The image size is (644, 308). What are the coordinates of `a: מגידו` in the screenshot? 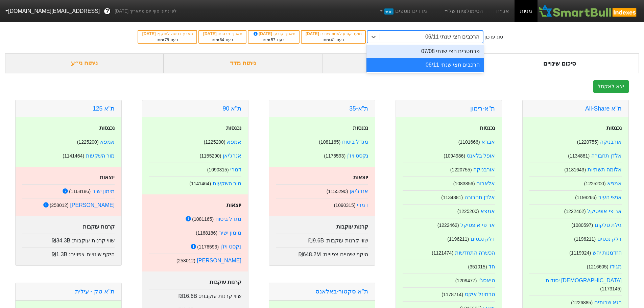 It's located at (615, 266).